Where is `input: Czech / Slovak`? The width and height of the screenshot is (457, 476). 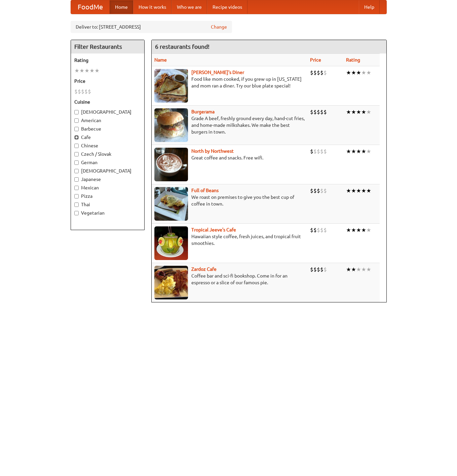
input: Czech / Slovak is located at coordinates (77, 154).